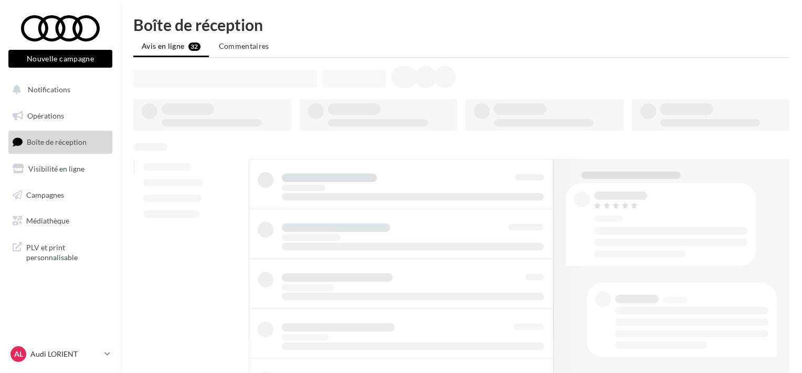  I want to click on span: Opérations, so click(46, 115).